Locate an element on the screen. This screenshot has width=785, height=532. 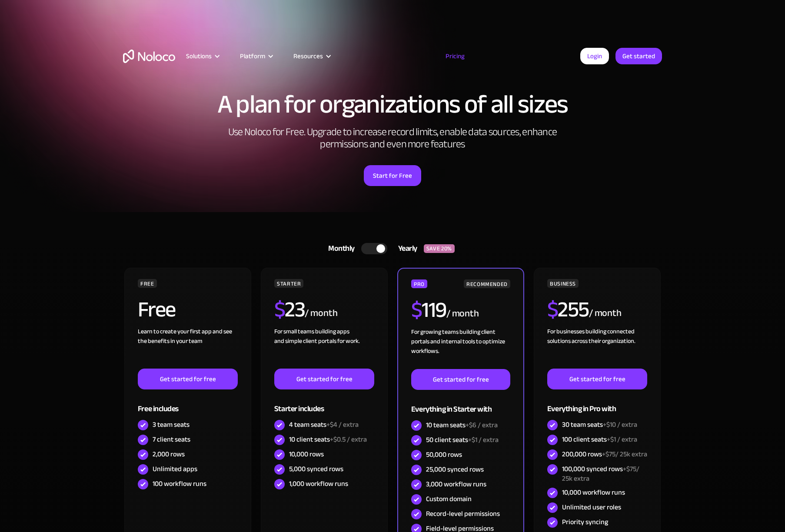
div: Starter includes is located at coordinates (324, 404).